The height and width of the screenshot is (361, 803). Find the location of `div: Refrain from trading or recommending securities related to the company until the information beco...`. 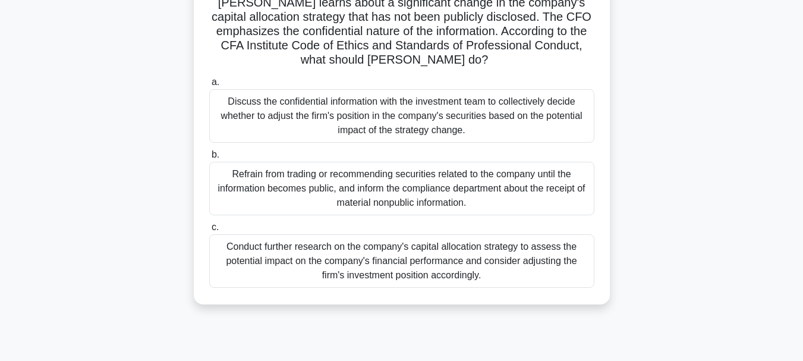

div: Refrain from trading or recommending securities related to the company until the information beco... is located at coordinates (402, 188).